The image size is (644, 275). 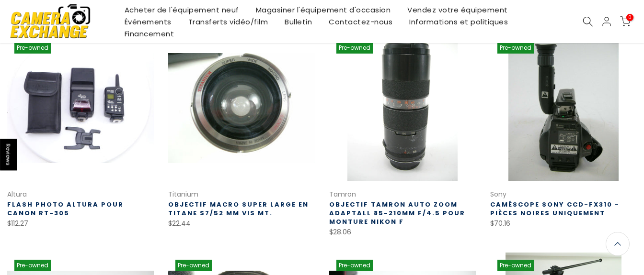 What do you see at coordinates (148, 22) in the screenshot?
I see `a: Événements` at bounding box center [148, 22].